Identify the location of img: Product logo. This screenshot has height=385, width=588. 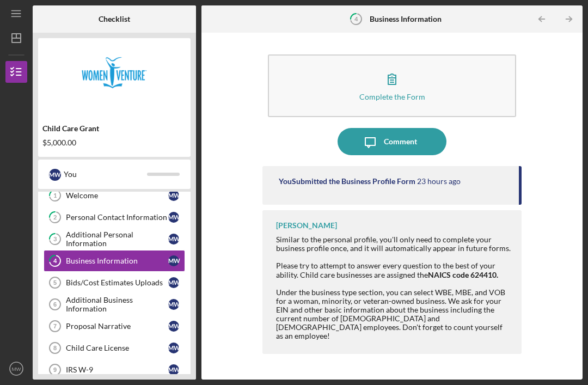
(114, 76).